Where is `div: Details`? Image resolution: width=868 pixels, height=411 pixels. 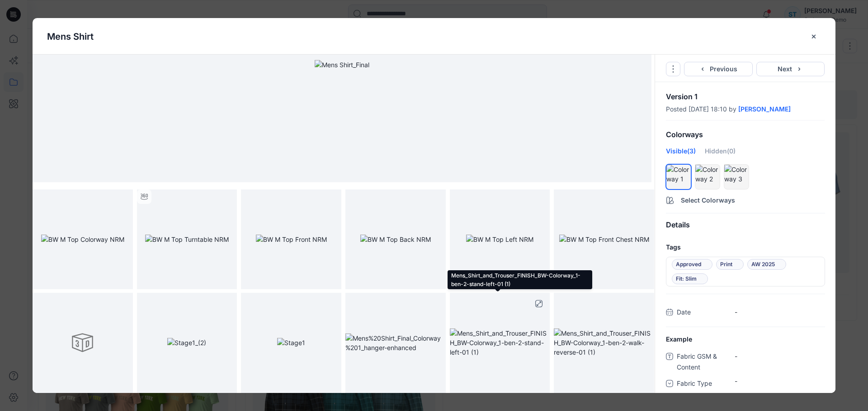
div: Details is located at coordinates (745, 225).